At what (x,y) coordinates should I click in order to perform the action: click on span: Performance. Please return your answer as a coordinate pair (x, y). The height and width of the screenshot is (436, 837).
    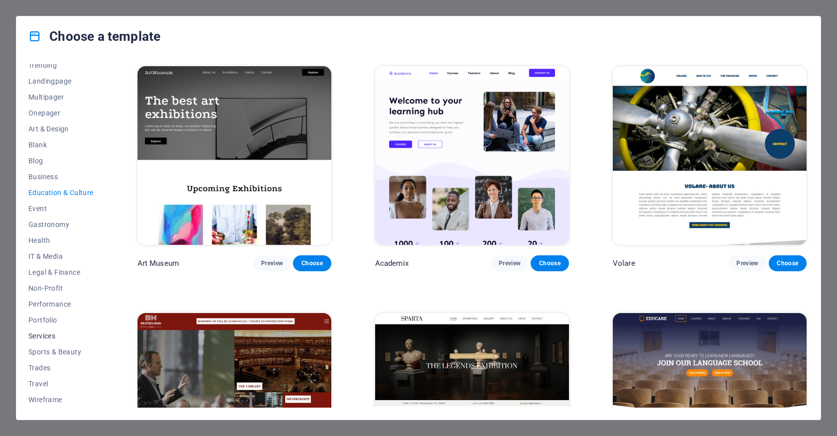
    Looking at the image, I should click on (61, 304).